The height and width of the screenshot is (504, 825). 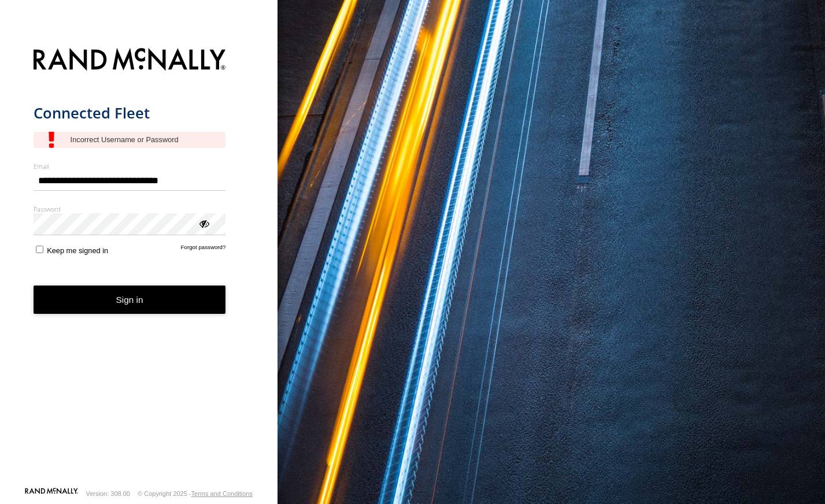 I want to click on h1: Connected Fleet, so click(x=130, y=112).